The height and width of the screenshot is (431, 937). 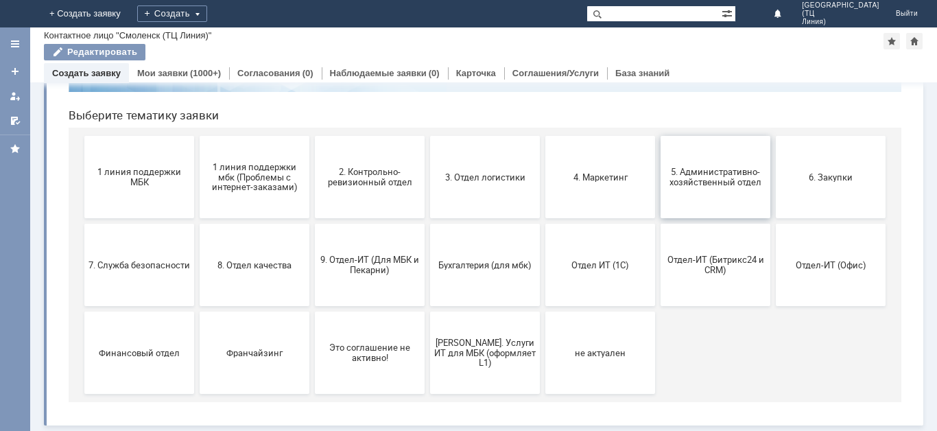 What do you see at coordinates (312, 294) in the screenshot?
I see `button: 9. Отдел-ИТ (Для МБК и Пекарни)` at bounding box center [312, 294].